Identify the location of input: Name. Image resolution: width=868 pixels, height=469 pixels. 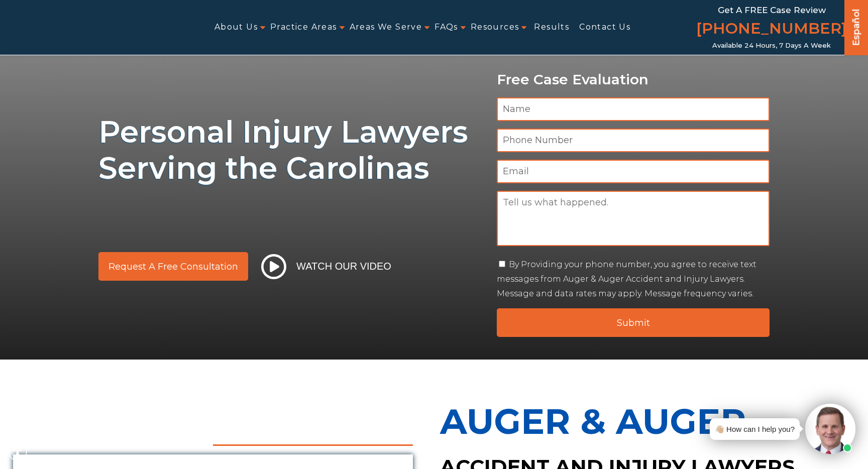
(633, 109).